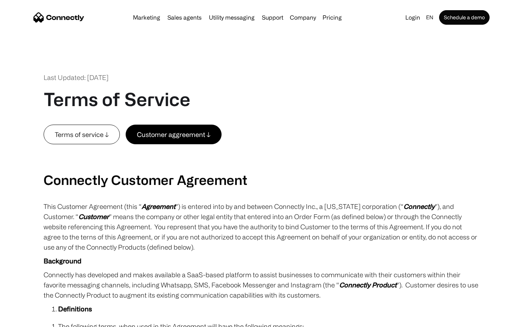 The image size is (523, 327). What do you see at coordinates (332, 17) in the screenshot?
I see `a: Pricing` at bounding box center [332, 17].